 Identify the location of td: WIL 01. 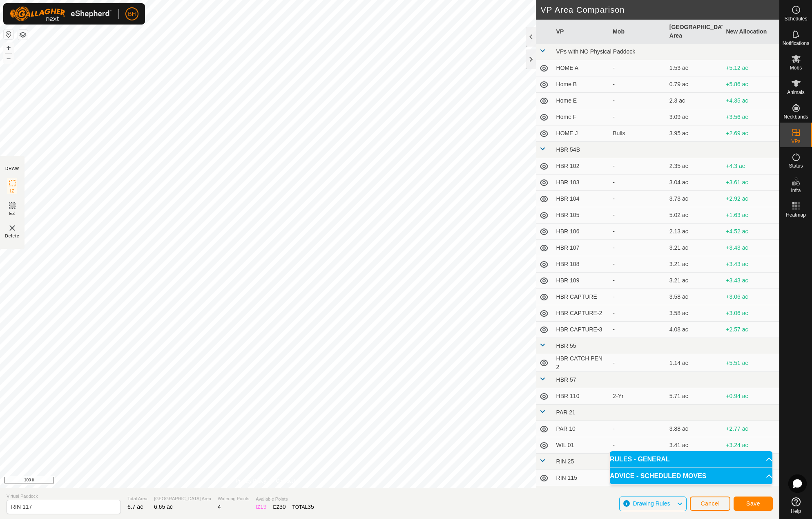
(582, 445).